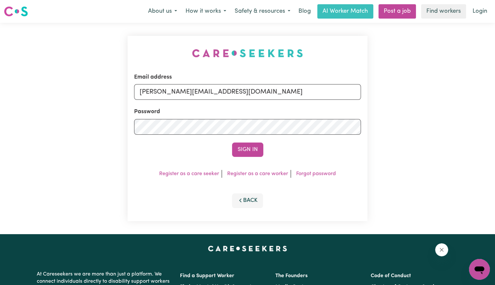  What do you see at coordinates (444, 11) in the screenshot?
I see `a: Find workers` at bounding box center [444, 11].